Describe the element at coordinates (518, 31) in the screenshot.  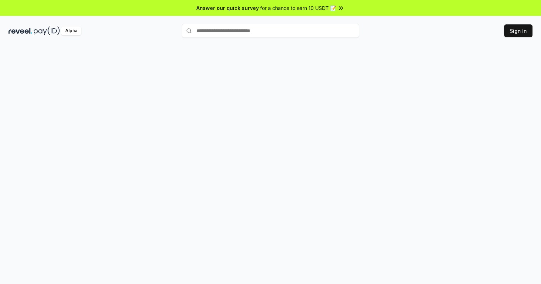
I see `button: Sign In` at that location.